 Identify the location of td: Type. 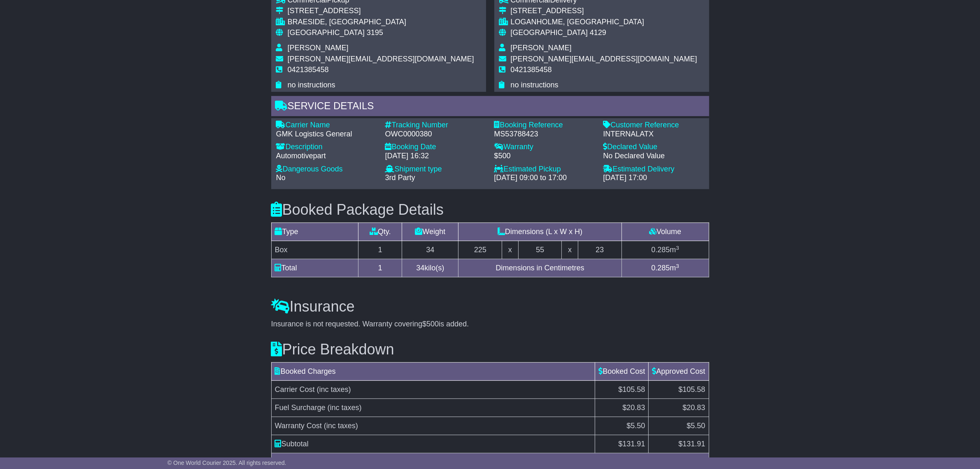
(315, 232).